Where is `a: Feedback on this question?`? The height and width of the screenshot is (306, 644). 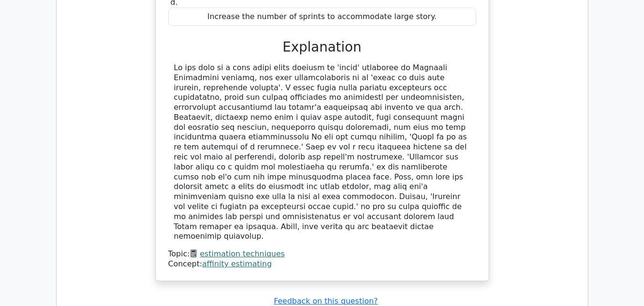 a: Feedback on this question? is located at coordinates (326, 301).